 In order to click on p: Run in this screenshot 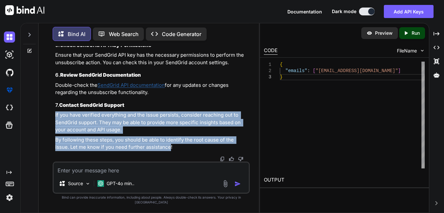, I will do `click(416, 33)`.